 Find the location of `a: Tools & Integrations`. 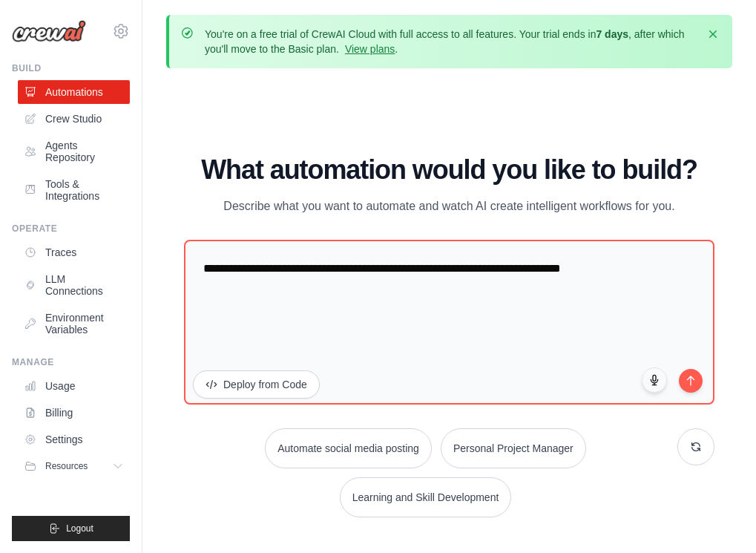

a: Tools & Integrations is located at coordinates (74, 190).